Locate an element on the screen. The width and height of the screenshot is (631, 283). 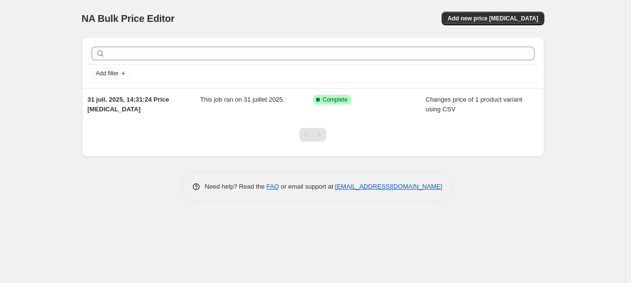
span: Changes price of 1 product variant using CSV is located at coordinates (474, 104).